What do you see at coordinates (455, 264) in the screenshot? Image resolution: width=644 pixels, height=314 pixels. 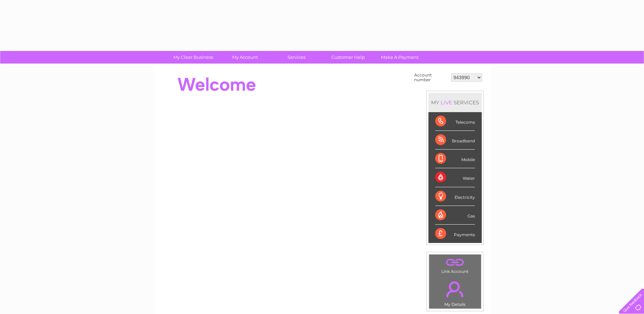 I see `td: Link Account` at bounding box center [455, 264].